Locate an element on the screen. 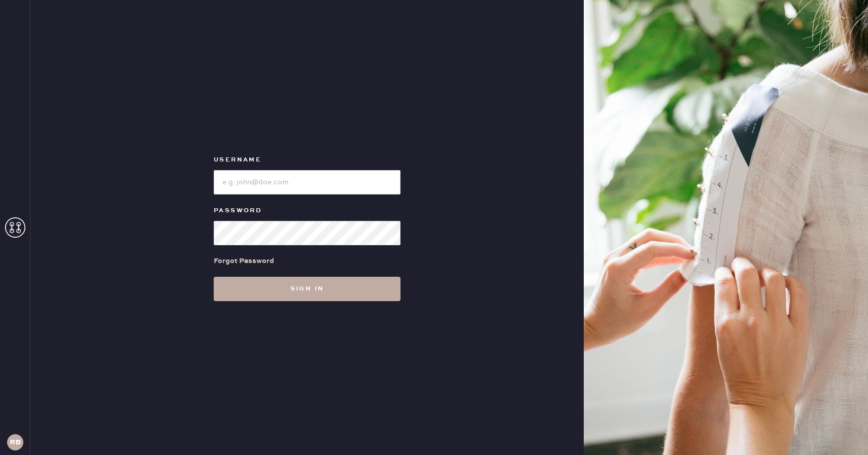 The height and width of the screenshot is (455, 868). label: Username is located at coordinates (307, 160).